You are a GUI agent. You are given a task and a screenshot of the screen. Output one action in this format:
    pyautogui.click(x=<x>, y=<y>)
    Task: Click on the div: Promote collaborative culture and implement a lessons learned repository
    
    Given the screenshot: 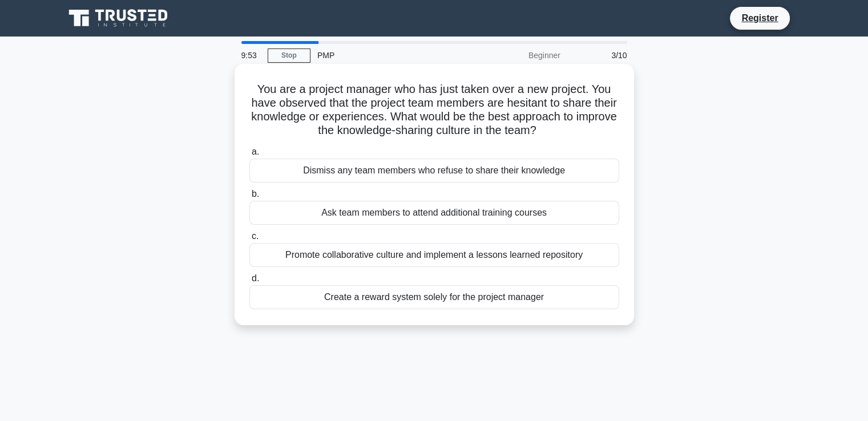 What is the action you would take?
    pyautogui.click(x=434, y=255)
    